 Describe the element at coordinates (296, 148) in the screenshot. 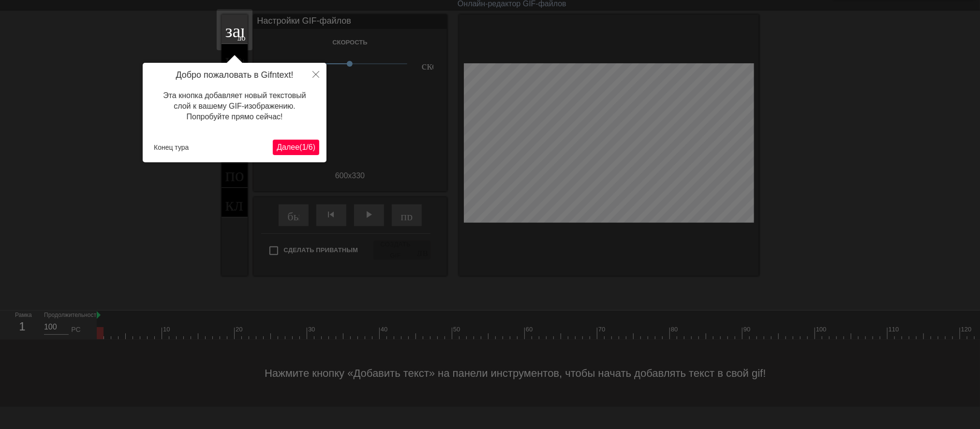

I see `button: Следующий` at that location.